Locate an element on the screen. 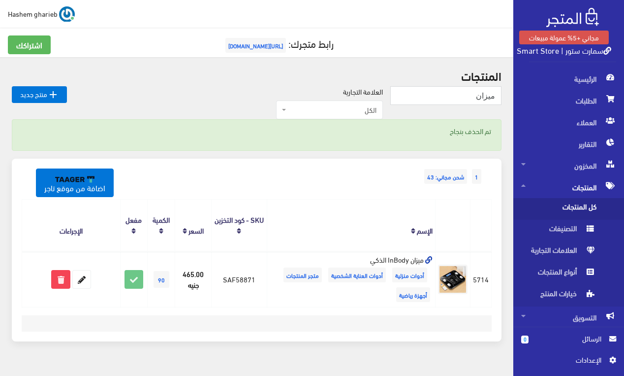 Image resolution: width=624 pixels, height=376 pixels. a: المنتجات is located at coordinates (569, 187).